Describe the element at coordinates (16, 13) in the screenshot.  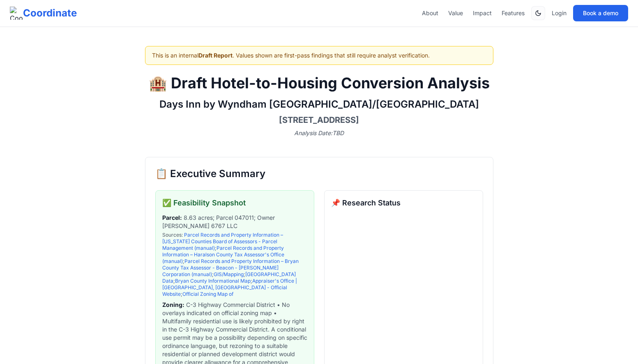
I see `img: Coordinate` at that location.